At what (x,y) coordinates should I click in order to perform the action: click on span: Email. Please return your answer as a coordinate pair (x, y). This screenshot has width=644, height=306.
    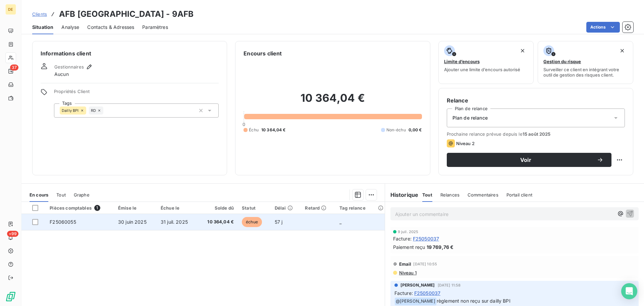
    Looking at the image, I should click on (405, 263).